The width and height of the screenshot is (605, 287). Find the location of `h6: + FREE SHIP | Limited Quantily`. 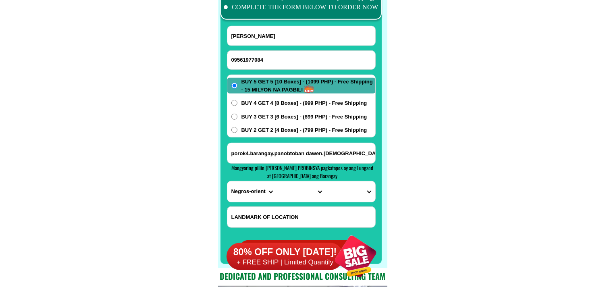

h6: + FREE SHIP | Limited Quantily is located at coordinates (285, 263).